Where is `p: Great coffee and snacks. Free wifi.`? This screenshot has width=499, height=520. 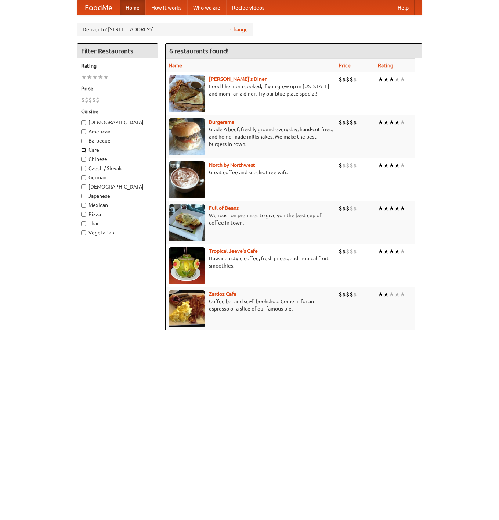 p: Great coffee and snacks. Free wifi. is located at coordinates (251, 172).